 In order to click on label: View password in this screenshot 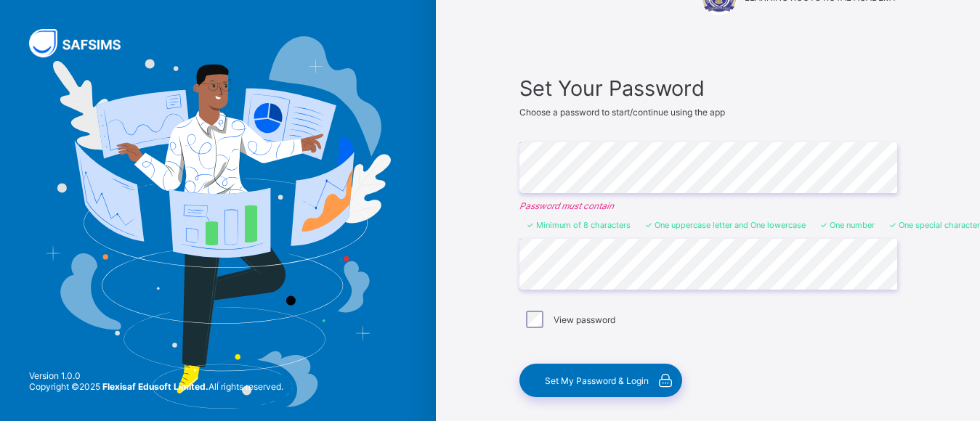, I will do `click(584, 319)`.